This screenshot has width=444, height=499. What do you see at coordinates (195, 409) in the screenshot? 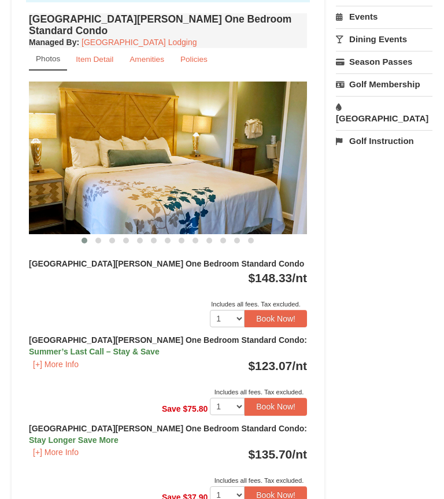
I see `span: $75.80` at bounding box center [195, 409].